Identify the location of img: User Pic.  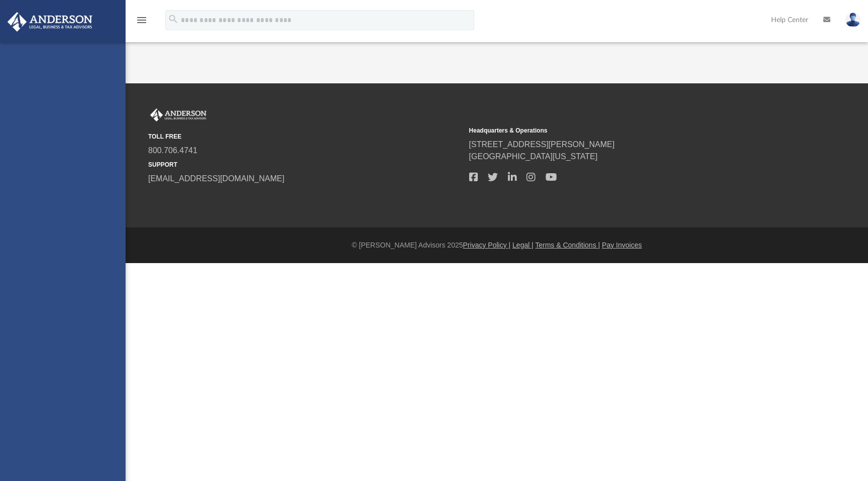
(853, 20).